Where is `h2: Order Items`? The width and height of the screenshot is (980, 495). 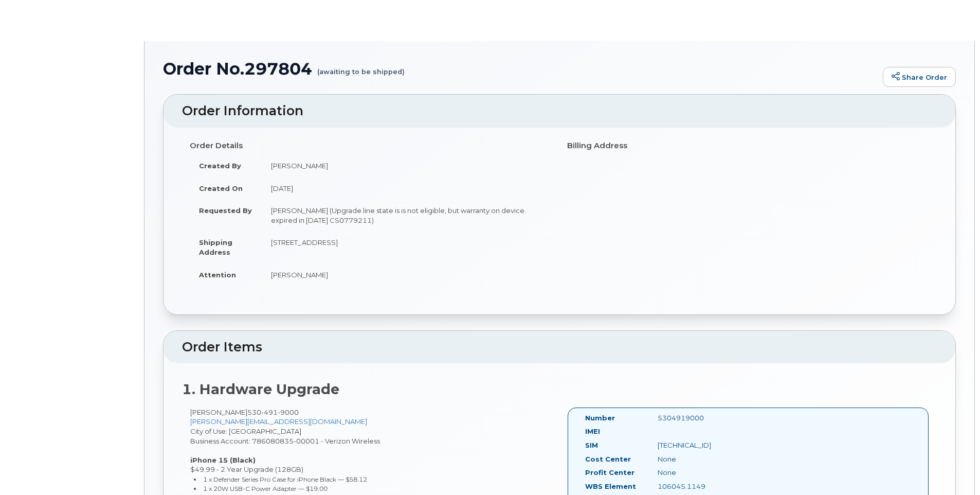
h2: Order Items is located at coordinates (560, 347).